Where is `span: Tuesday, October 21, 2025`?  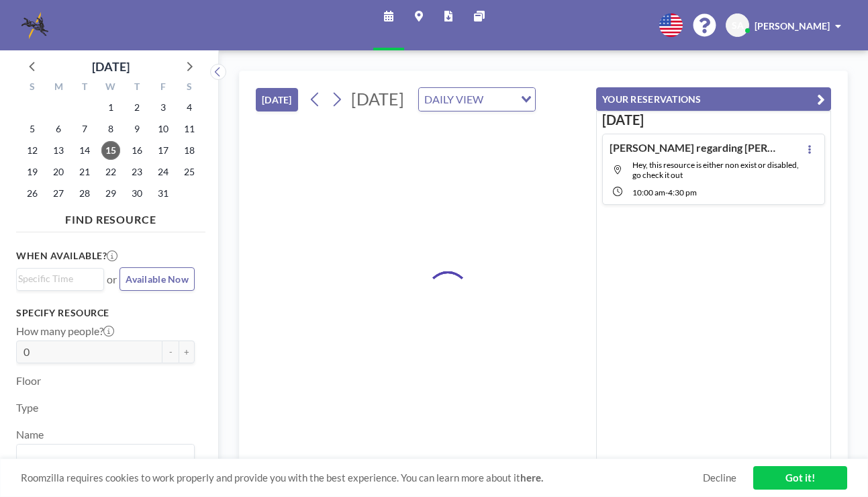
span: Tuesday, October 21, 2025 is located at coordinates (85, 172).